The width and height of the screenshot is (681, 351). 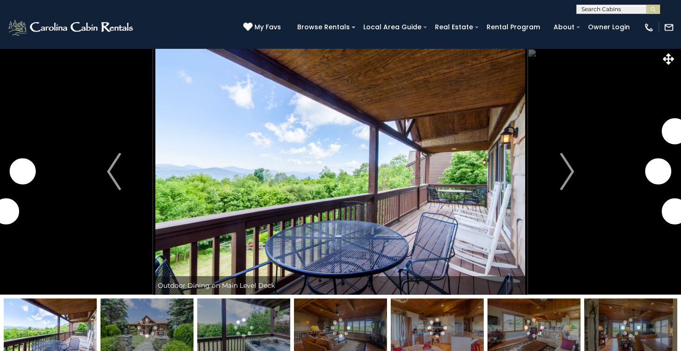 I want to click on a: Real Estate, so click(x=454, y=27).